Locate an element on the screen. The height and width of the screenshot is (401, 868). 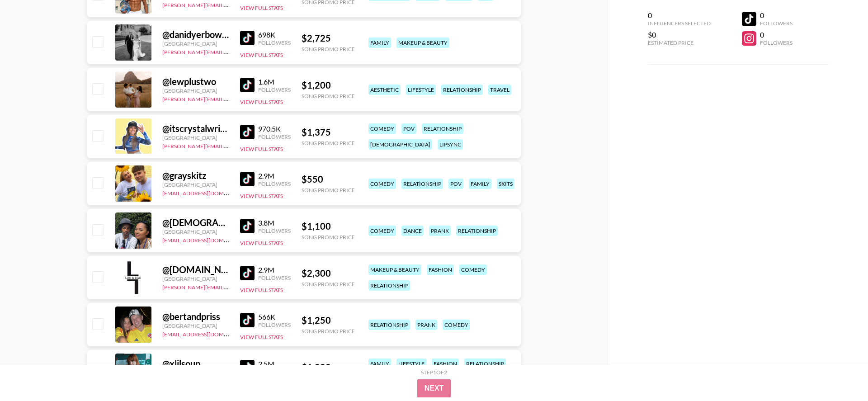
div: $ 1,100 is located at coordinates (328, 226).